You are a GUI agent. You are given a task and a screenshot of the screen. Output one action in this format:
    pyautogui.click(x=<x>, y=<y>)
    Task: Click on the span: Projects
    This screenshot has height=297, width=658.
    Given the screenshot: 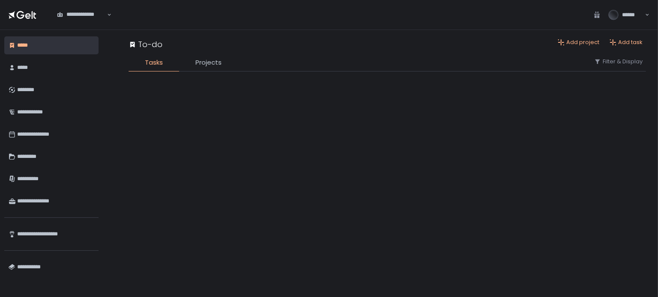 What is the action you would take?
    pyautogui.click(x=208, y=63)
    